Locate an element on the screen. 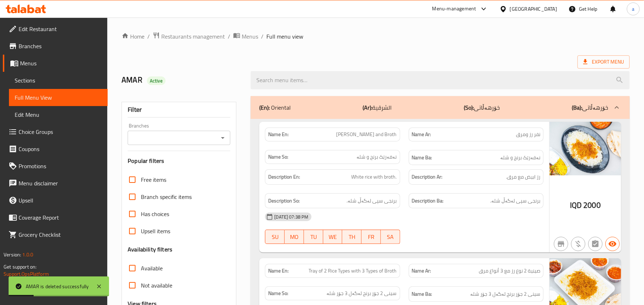 The image size is (644, 305). nav: breadcrumb is located at coordinates (376, 36).